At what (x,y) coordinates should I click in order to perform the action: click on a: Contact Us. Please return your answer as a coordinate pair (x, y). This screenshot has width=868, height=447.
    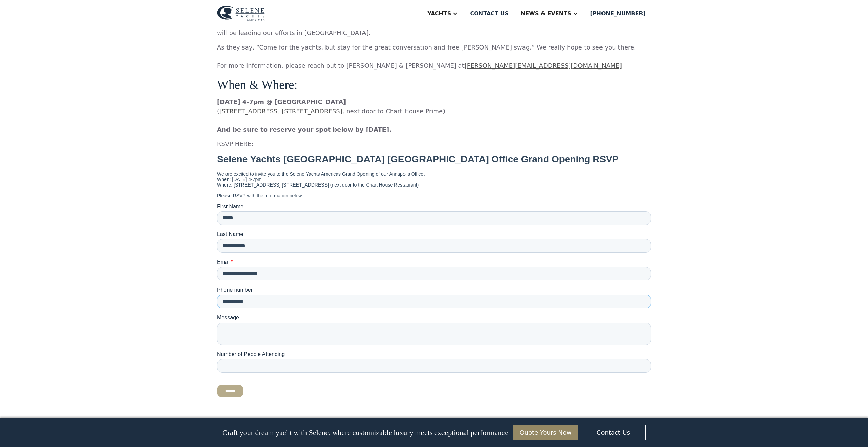
    Looking at the image, I should click on (614, 433).